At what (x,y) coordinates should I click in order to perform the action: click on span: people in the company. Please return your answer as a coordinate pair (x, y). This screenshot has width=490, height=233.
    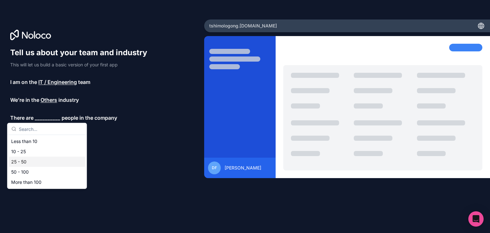
    Looking at the image, I should click on (89, 118).